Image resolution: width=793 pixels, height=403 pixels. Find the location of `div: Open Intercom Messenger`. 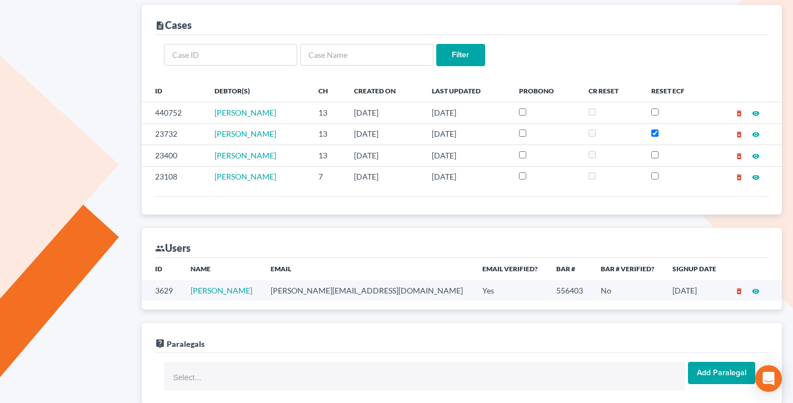

div: Open Intercom Messenger is located at coordinates (768, 378).